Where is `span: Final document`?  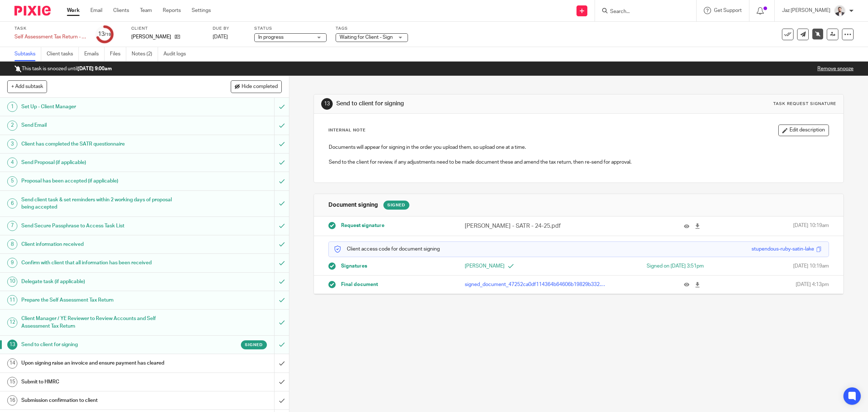 span: Final document is located at coordinates (360, 285).